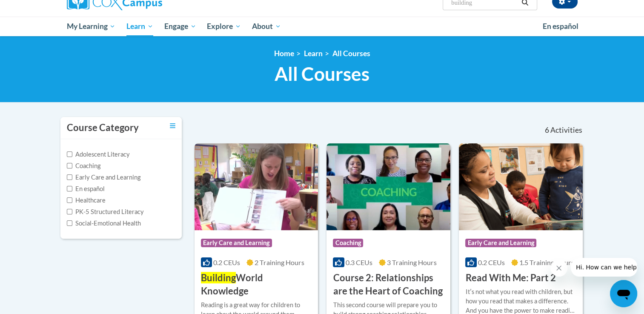 The image size is (644, 314). What do you see at coordinates (388, 284) in the screenshot?
I see `h3: Course 2: Relationships are the Heart of Coaching` at bounding box center [388, 284].